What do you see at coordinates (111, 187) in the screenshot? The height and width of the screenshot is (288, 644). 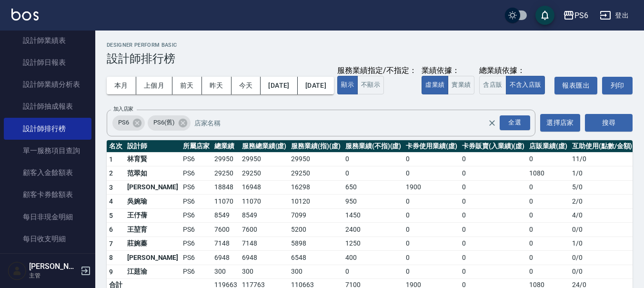 I see `span: 3` at bounding box center [111, 187].